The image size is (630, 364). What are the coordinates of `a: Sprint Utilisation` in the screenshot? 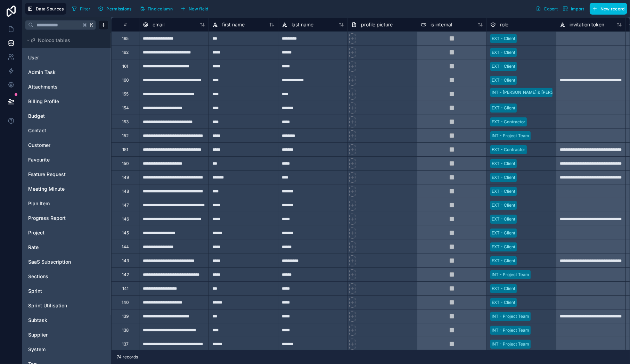 It's located at (56, 306).